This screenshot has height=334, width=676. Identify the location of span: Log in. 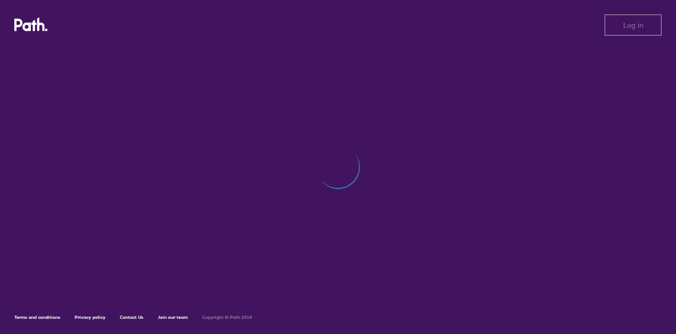
(633, 25).